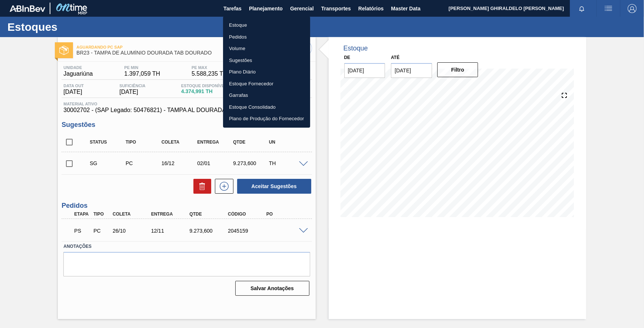 The height and width of the screenshot is (328, 644). Describe the element at coordinates (266, 96) in the screenshot. I see `a: Garrafas` at that location.